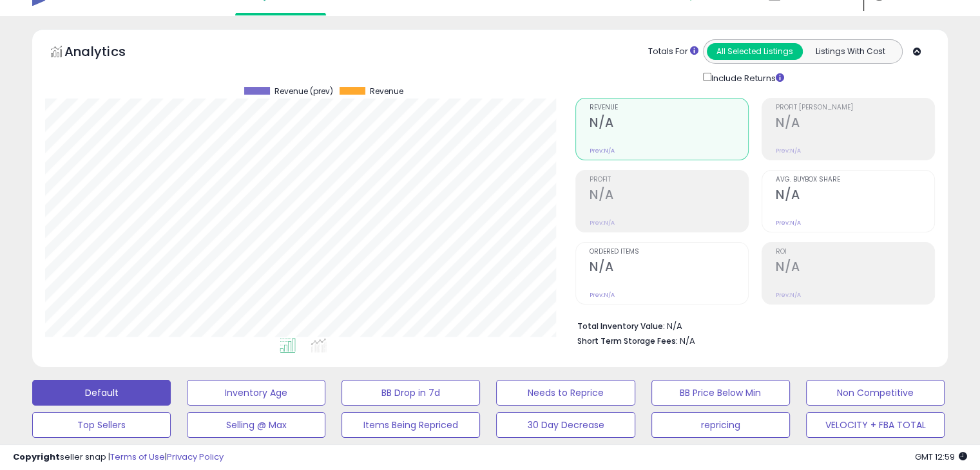  I want to click on span: 2025-09-11 12:59 GMT, so click(941, 457).